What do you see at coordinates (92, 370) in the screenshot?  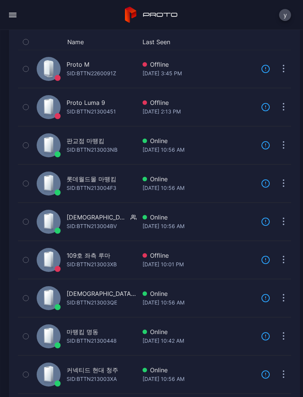 I see `div: 커넥티드 현대 청주` at bounding box center [92, 370].